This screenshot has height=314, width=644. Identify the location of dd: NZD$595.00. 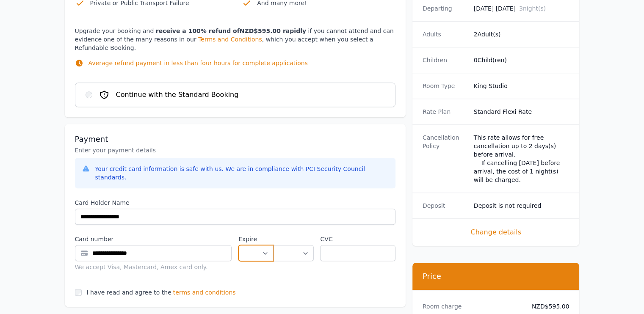
(548, 306).